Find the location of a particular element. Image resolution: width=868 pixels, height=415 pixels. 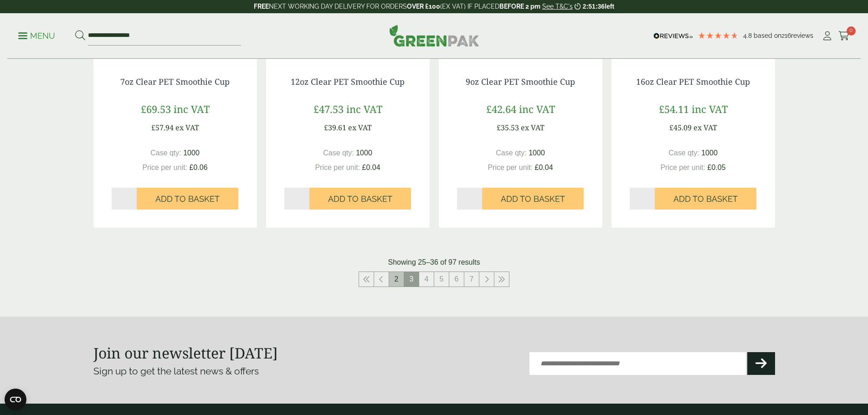

strong: BEFORE 2 pm is located at coordinates (520, 6).